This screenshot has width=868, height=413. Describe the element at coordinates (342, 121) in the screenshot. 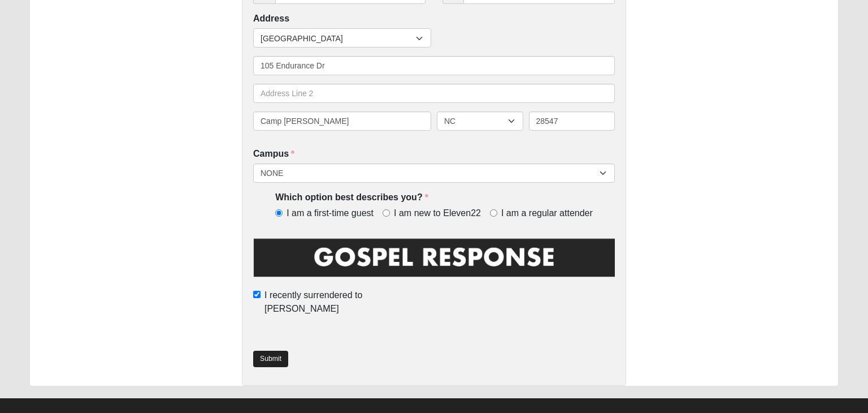

I see `input: City` at that location.